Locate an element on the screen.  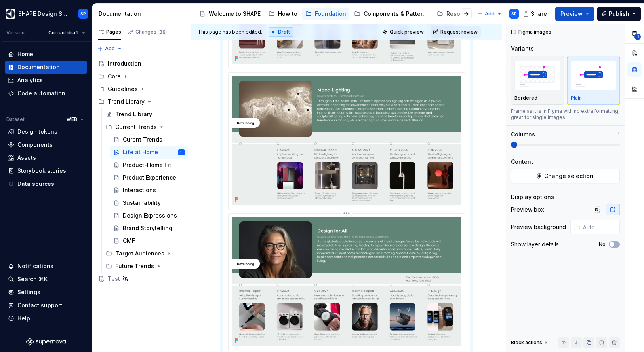
div: Future Trends is located at coordinates (135, 266).